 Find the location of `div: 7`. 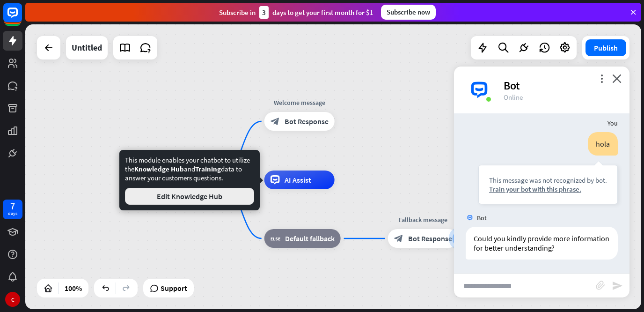

div: 7 is located at coordinates (13, 206).